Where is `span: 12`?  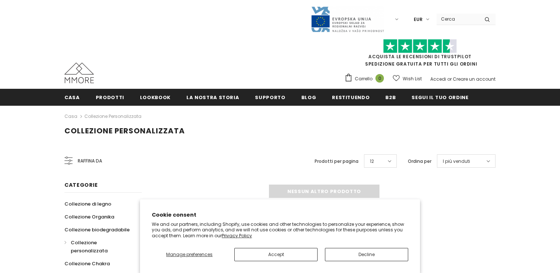
span: 12 is located at coordinates (372, 161).